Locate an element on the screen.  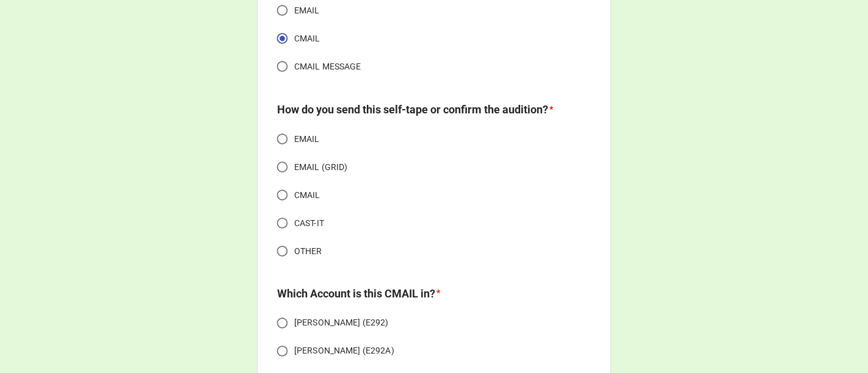
span: EMAIL (GRID) is located at coordinates (321, 167).